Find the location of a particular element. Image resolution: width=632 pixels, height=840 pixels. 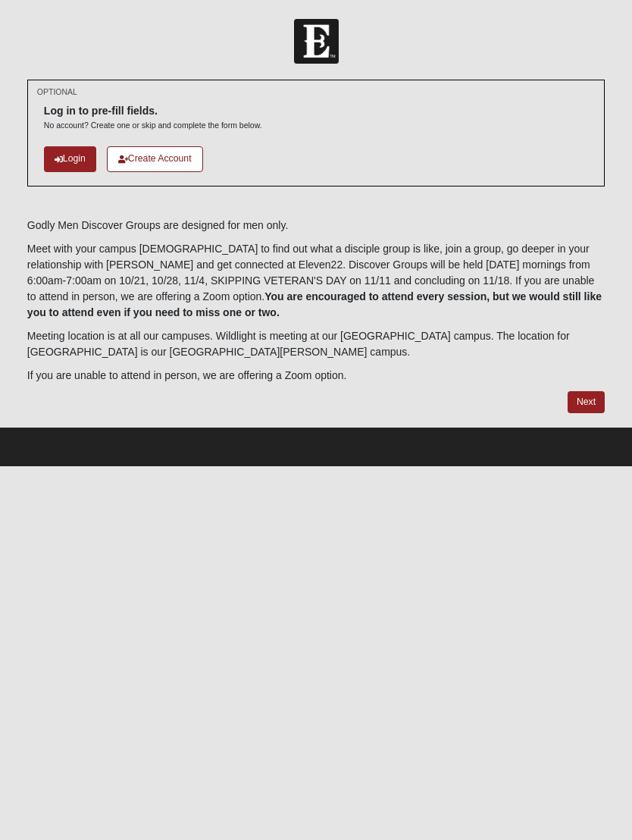

p: If you are unable to attend in person, we are offering a Zoom option. is located at coordinates (316, 375).